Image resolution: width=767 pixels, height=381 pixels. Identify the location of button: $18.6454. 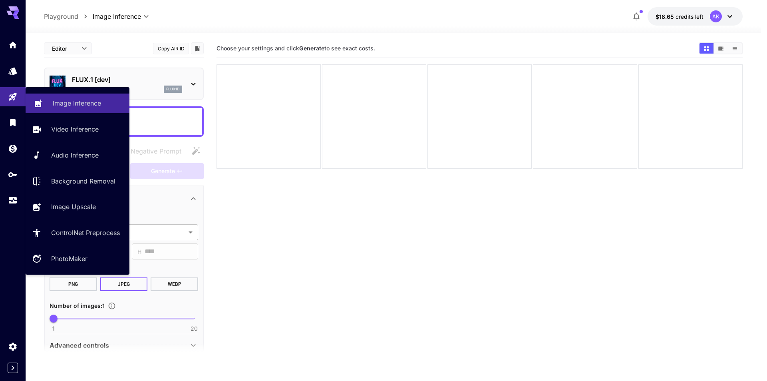
(696, 16).